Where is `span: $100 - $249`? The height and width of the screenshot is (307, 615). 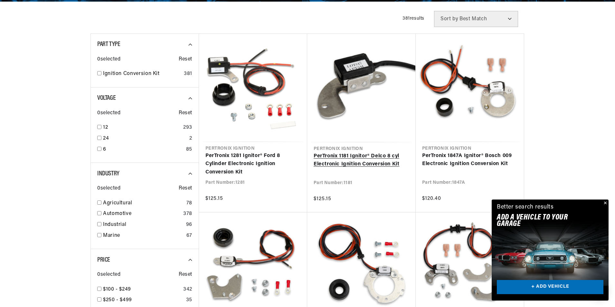
span: $100 - $249 is located at coordinates (117, 289).